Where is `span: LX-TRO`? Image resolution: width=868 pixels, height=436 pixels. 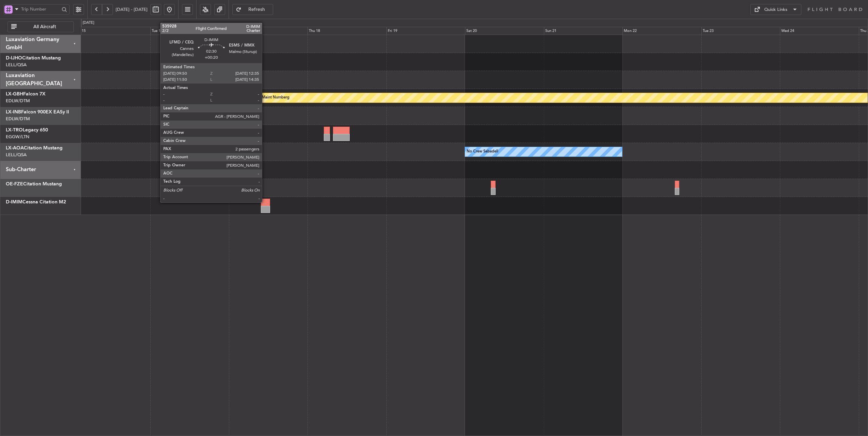
span: LX-TRO is located at coordinates (14, 130).